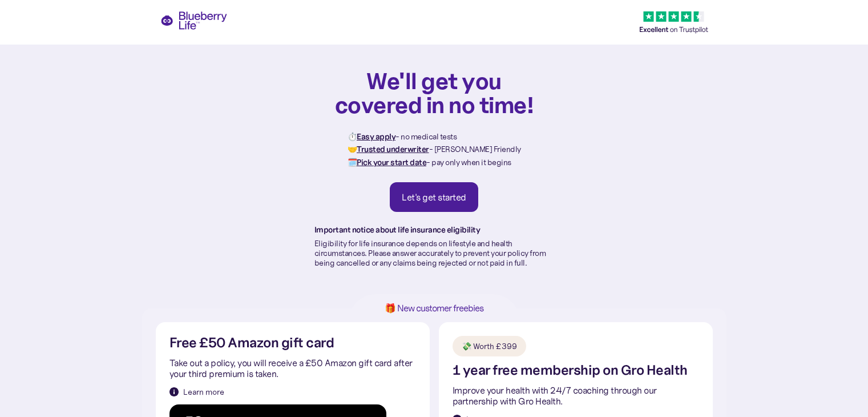  What do you see at coordinates (293, 368) in the screenshot?
I see `p: Take out a policy, you will receive a £50 Amazon gift card after your third premium is taken.` at bounding box center [293, 368].